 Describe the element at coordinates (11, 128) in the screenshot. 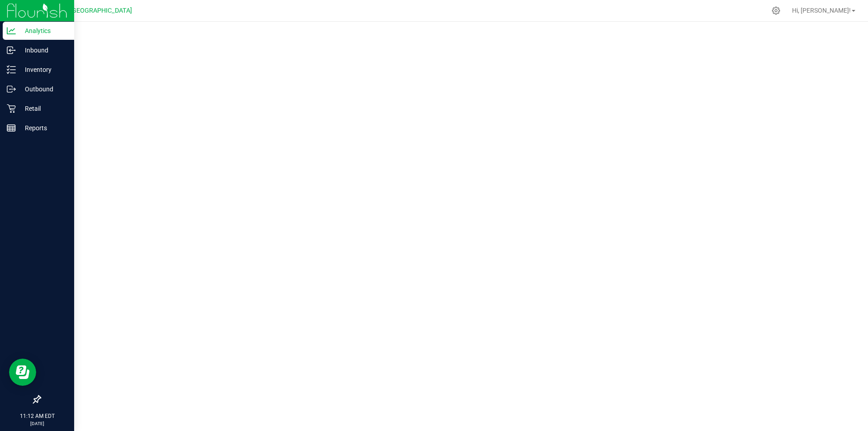

I see `inline-svg: Reports` at that location.